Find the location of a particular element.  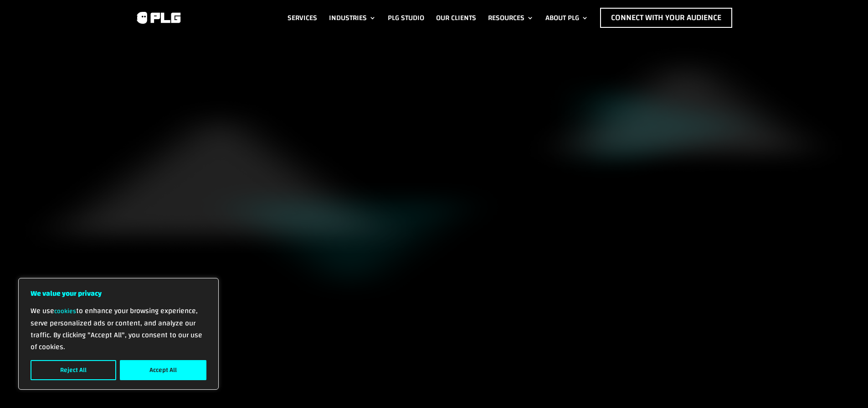

a: About PLG is located at coordinates (567, 18).